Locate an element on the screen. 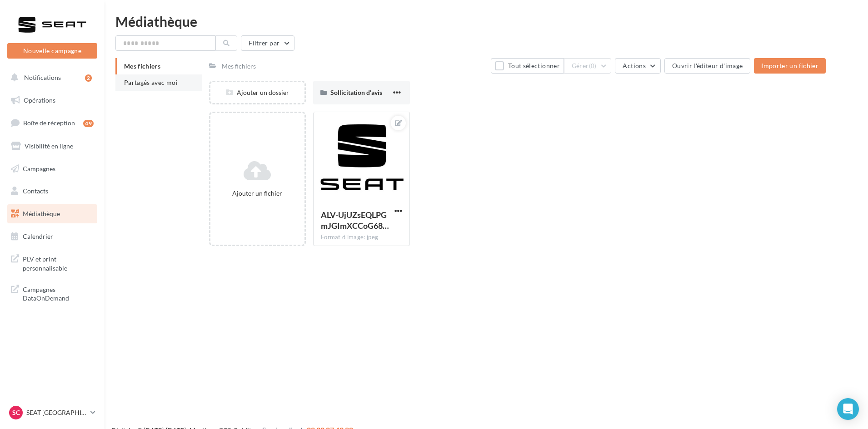 This screenshot has width=868, height=429. a: Boîte de réception49 is located at coordinates (52, 122).